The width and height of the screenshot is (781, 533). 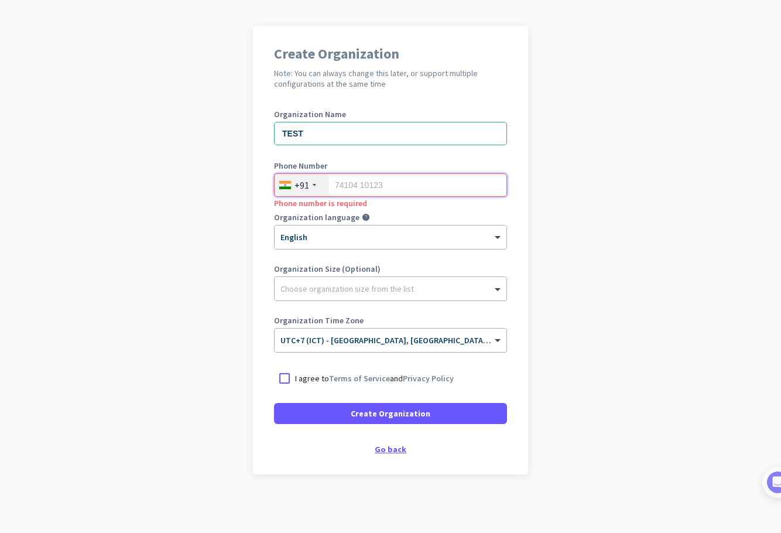 What do you see at coordinates (391, 269) in the screenshot?
I see `label: Organization Size (Optional)` at bounding box center [391, 269].